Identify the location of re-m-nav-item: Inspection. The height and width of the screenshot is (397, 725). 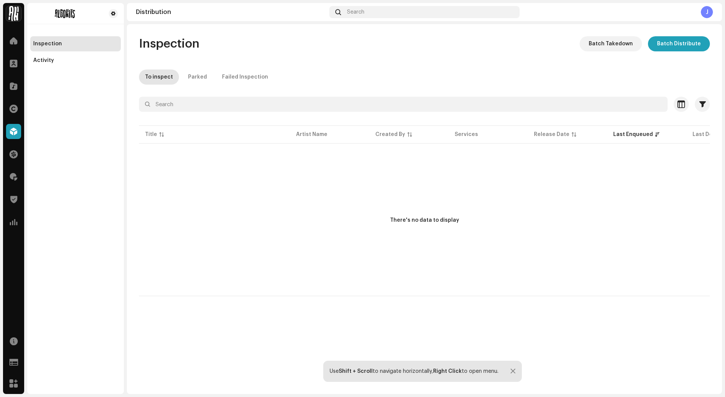
(75, 44).